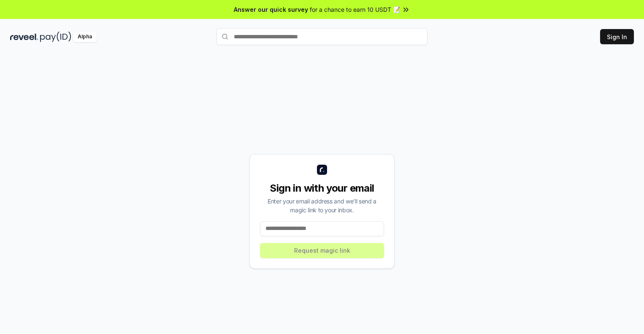 This screenshot has width=644, height=334. I want to click on img: pay_id, so click(56, 37).